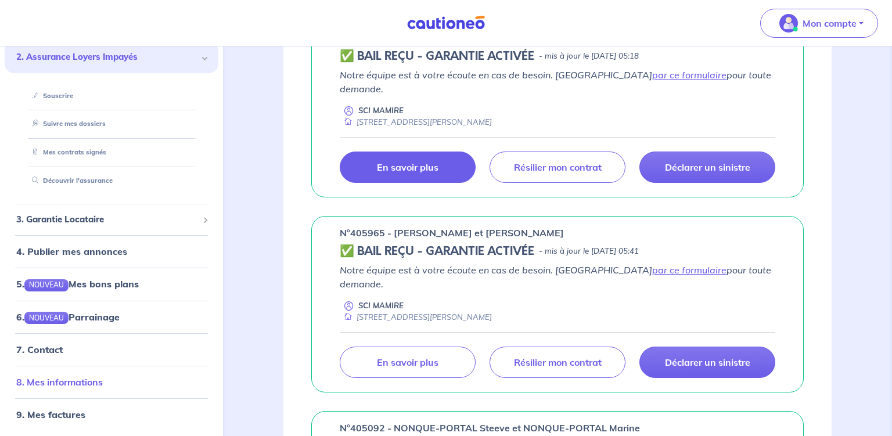  I want to click on a: 7. Contact, so click(40, 350).